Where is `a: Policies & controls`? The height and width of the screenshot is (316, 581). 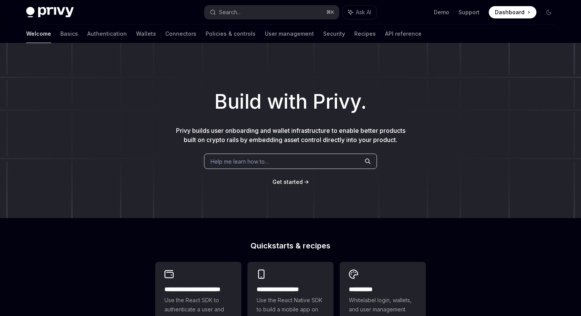
a: Policies & controls is located at coordinates (230, 34).